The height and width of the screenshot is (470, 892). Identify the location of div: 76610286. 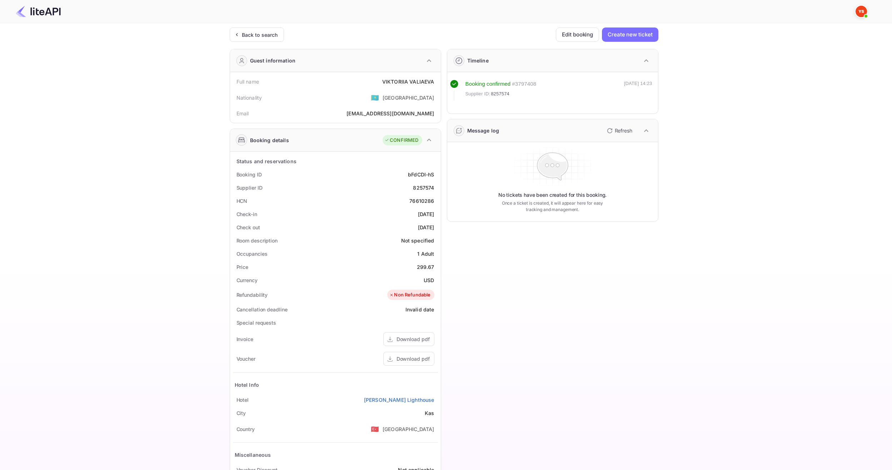
(421, 201).